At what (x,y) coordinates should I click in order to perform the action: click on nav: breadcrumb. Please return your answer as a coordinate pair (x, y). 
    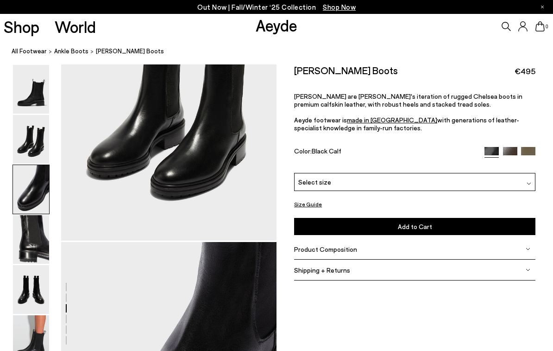
    Looking at the image, I should click on (282, 51).